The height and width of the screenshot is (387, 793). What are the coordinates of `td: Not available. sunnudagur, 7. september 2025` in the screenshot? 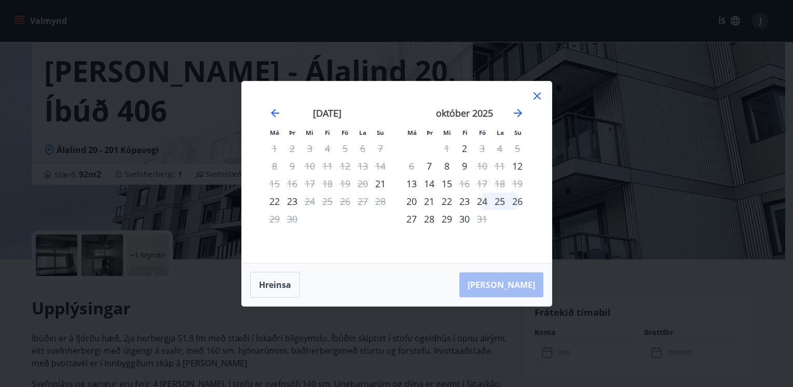 It's located at (380, 148).